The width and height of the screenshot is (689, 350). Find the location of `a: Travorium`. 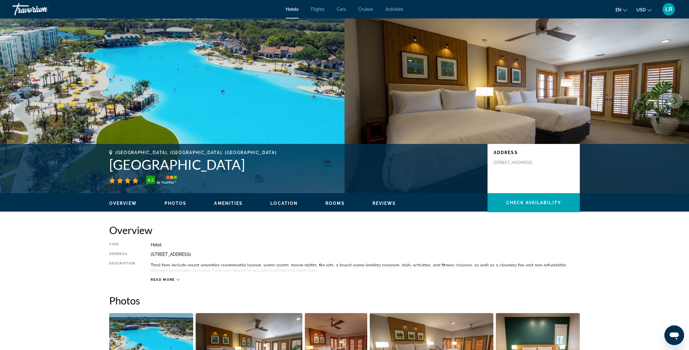

a: Travorium is located at coordinates (43, 9).